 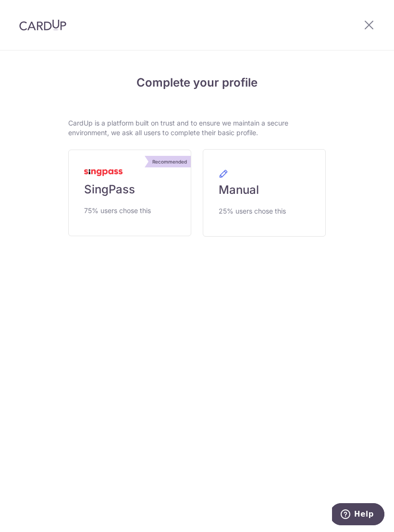 What do you see at coordinates (110, 190) in the screenshot?
I see `span: SingPass` at bounding box center [110, 190].